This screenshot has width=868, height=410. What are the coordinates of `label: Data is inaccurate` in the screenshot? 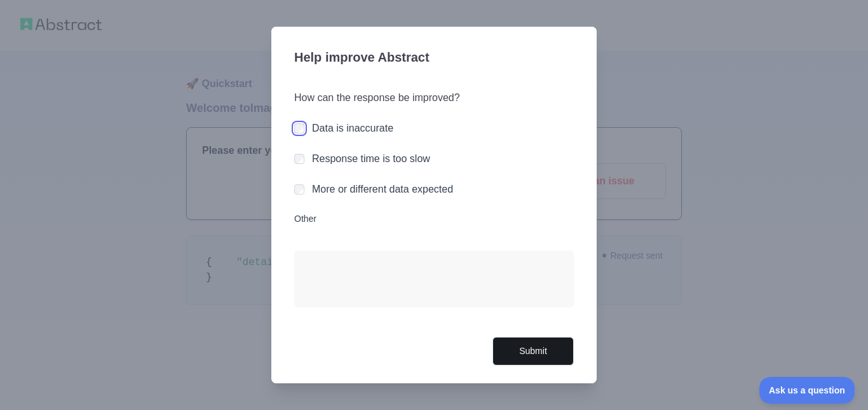 It's located at (353, 128).